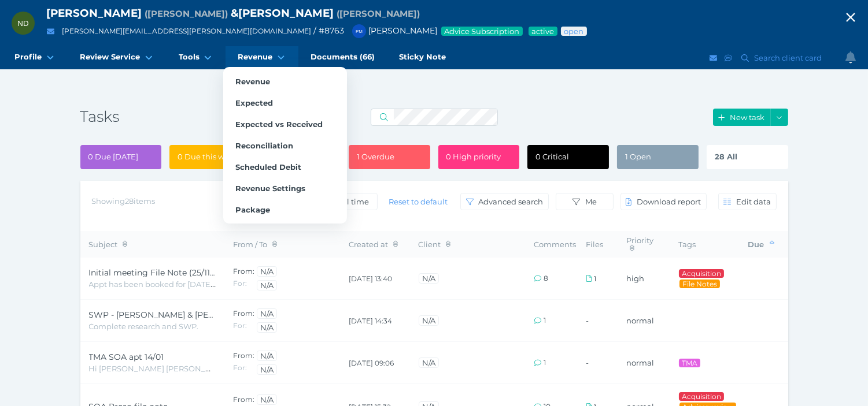 The width and height of the screenshot is (868, 406). I want to click on span: Profile, so click(27, 57).